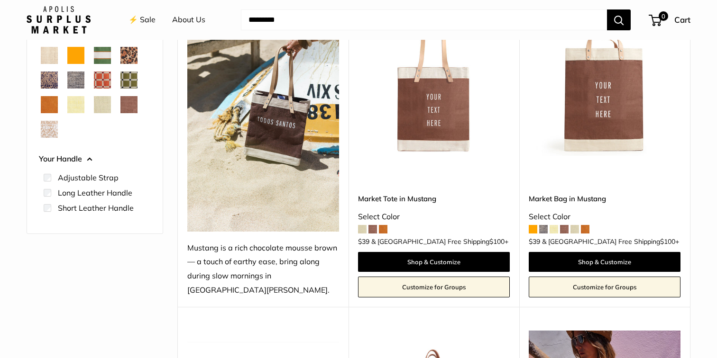  Describe the element at coordinates (95, 159) in the screenshot. I see `button: Your Handle` at that location.